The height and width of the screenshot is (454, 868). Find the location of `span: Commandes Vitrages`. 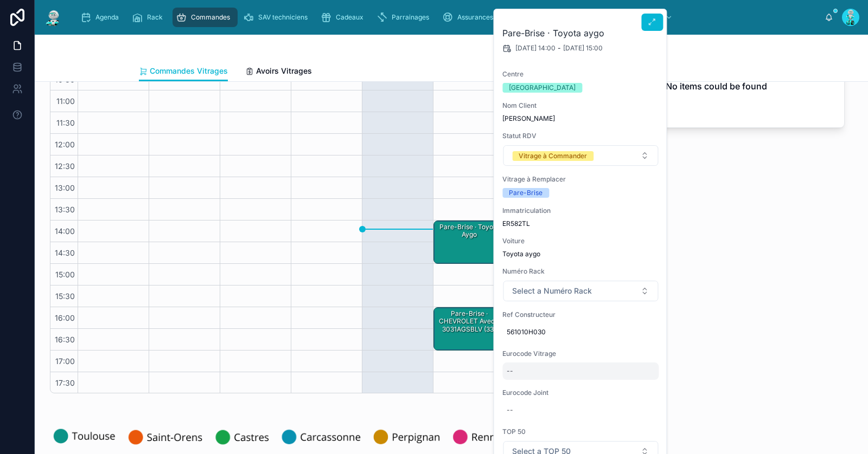

span: Commandes Vitrages is located at coordinates (189, 71).